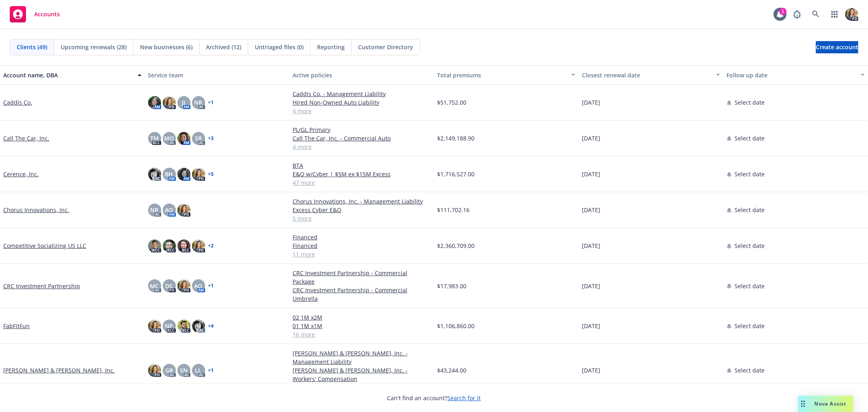 This screenshot has height=412, width=868. I want to click on span: $43,244.00, so click(452, 370).